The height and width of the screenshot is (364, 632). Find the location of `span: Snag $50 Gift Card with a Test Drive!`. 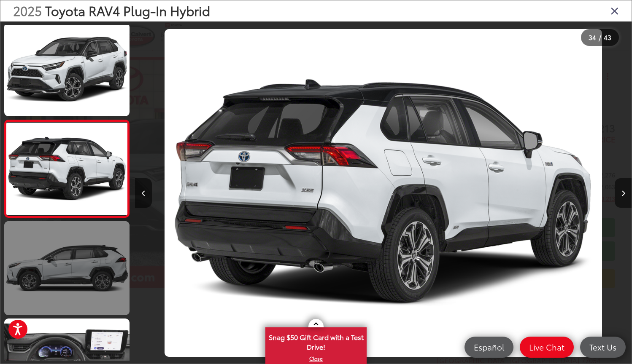

span: Snag $50 Gift Card with a Test Drive! is located at coordinates (316, 342).